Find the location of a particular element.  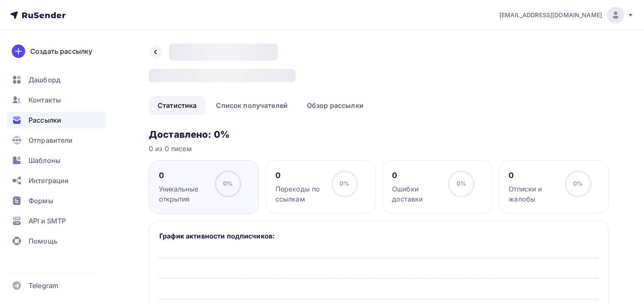

a: Шаблоны is located at coordinates (57, 160).